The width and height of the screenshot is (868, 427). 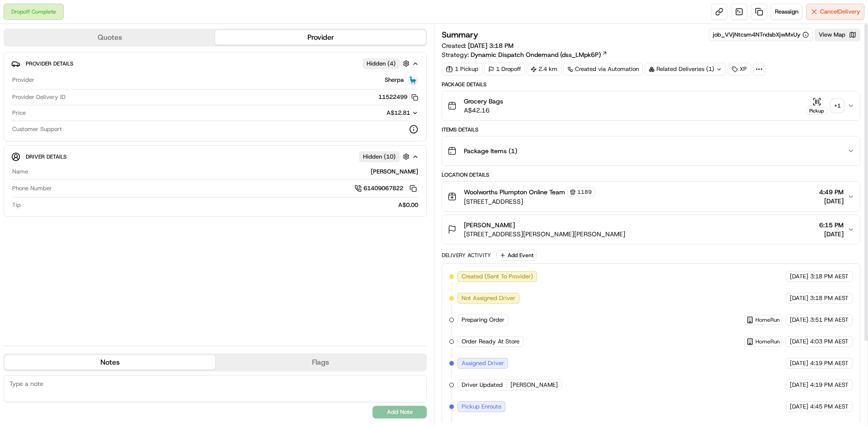 What do you see at coordinates (686, 69) in the screenshot?
I see `div: Related Deliveries (1)` at bounding box center [686, 69].